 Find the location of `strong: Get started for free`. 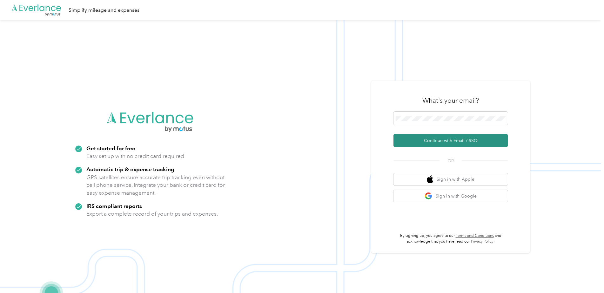

strong: Get started for free is located at coordinates (111, 148).